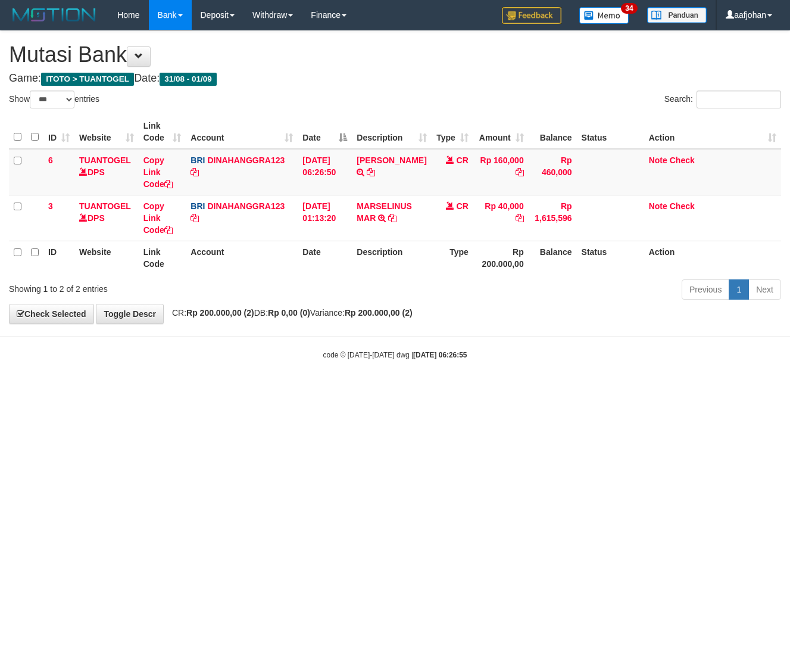 The width and height of the screenshot is (790, 672). I want to click on div: Showing 1 to 2 of 2 entries, so click(164, 287).